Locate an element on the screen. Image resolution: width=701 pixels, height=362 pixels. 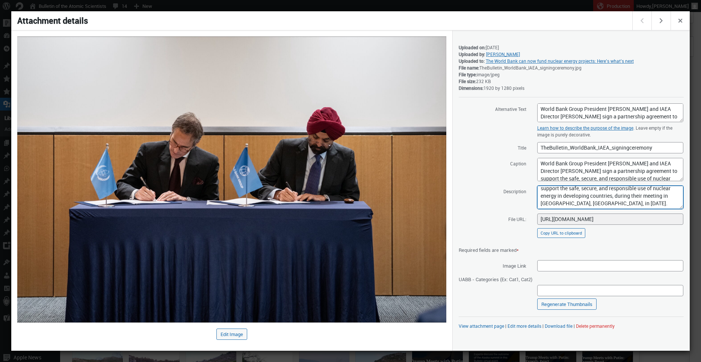
p: . Leave empty if the image is purely decorative. is located at coordinates (610, 131).